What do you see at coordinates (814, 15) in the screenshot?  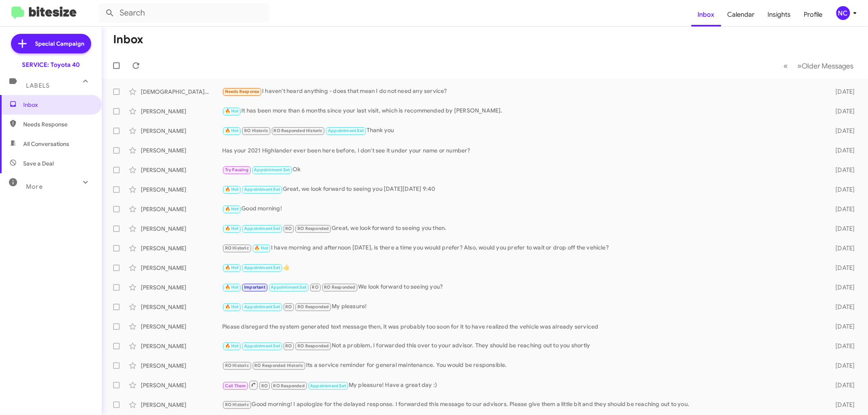 I see `span: Profile` at bounding box center [814, 15].